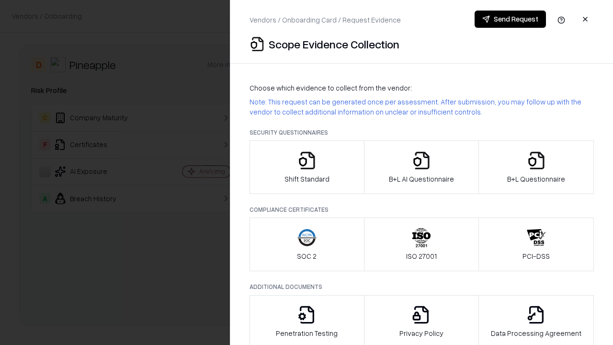 The width and height of the screenshot is (613, 345). I want to click on p: Note: This request can be generated once per assessment. After submission, you may follow up with..., so click(421, 107).